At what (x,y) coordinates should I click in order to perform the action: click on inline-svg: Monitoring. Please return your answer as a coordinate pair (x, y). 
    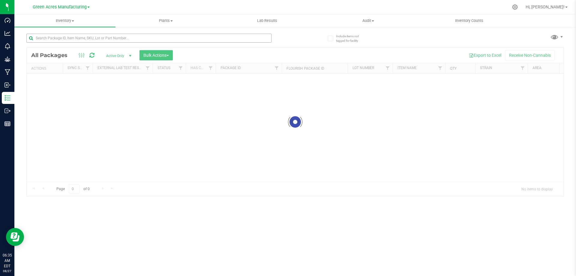
    Looking at the image, I should click on (8, 46).